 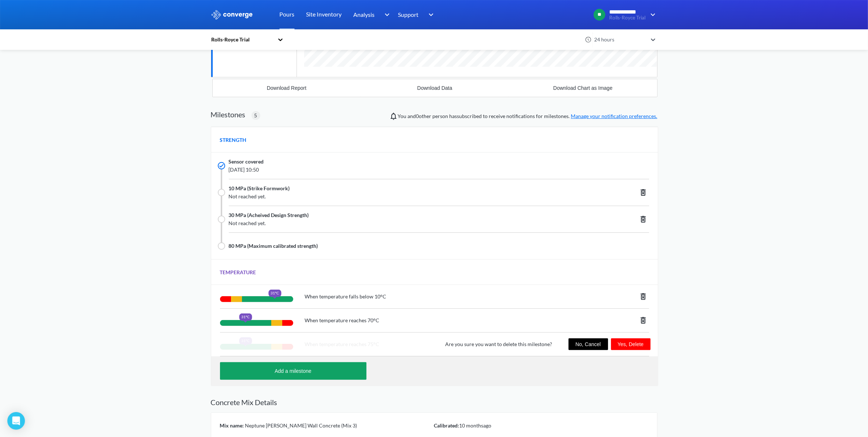 I want to click on span: Calibrated:, so click(x=446, y=425).